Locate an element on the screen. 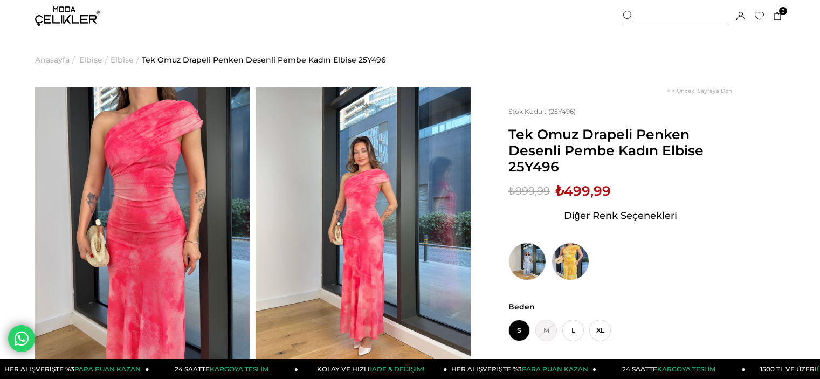  img: Tek Omuz Drapeli Penken Desenli Mavi Kadın Elbise 25Y496 is located at coordinates (527, 262).